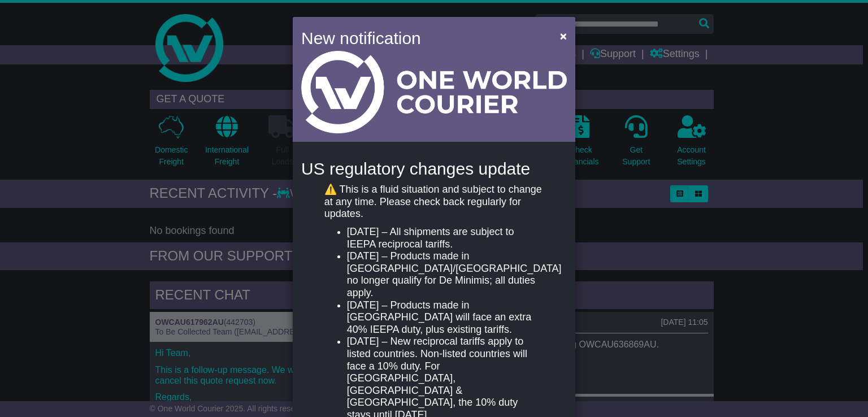 This screenshot has width=868, height=417. Describe the element at coordinates (434, 168) in the screenshot. I see `h4: US regulatory changes update` at that location.